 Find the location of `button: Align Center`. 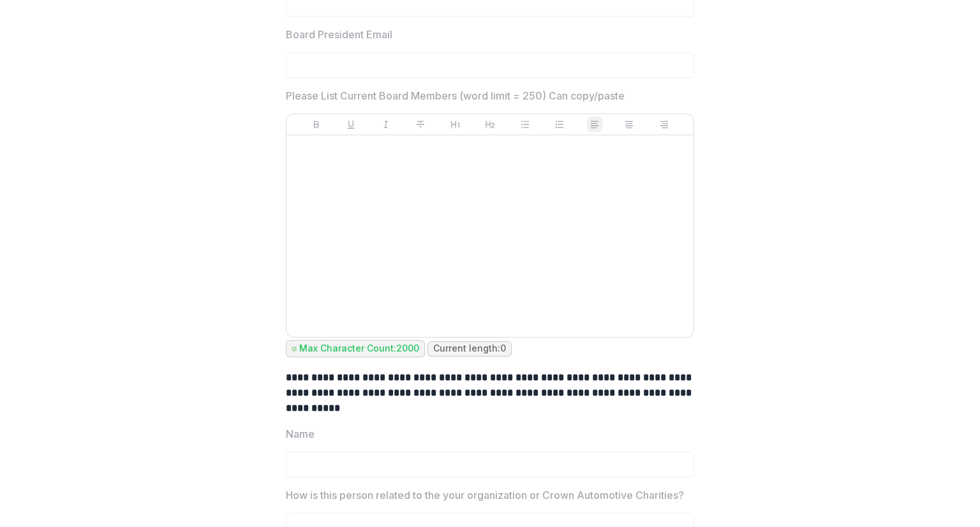

button: Align Center is located at coordinates (629, 125).